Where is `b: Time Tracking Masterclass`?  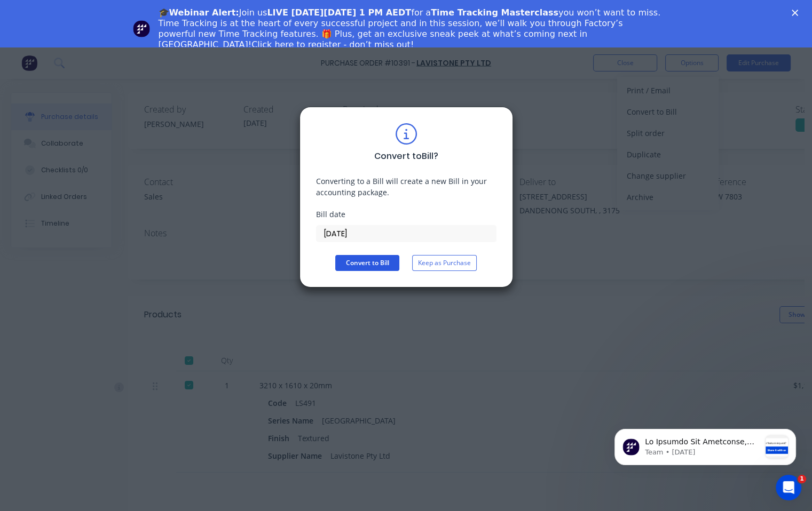 b: Time Tracking Masterclass is located at coordinates (494, 12).